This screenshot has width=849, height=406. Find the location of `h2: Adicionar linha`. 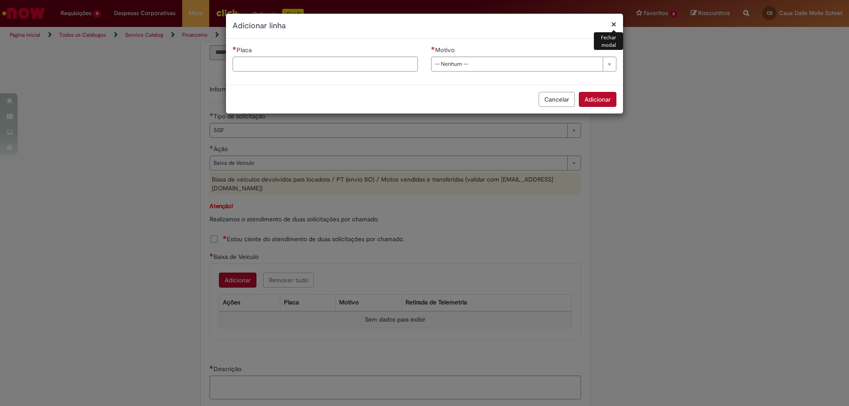

h2: Adicionar linha is located at coordinates (425, 26).